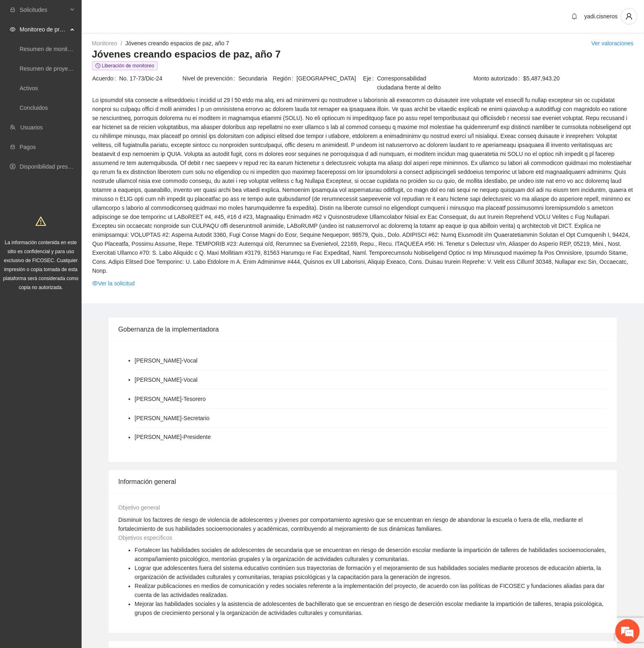 The width and height of the screenshot is (644, 648). Describe the element at coordinates (124, 66) in the screenshot. I see `span: Liberación de monitoreo` at that location.